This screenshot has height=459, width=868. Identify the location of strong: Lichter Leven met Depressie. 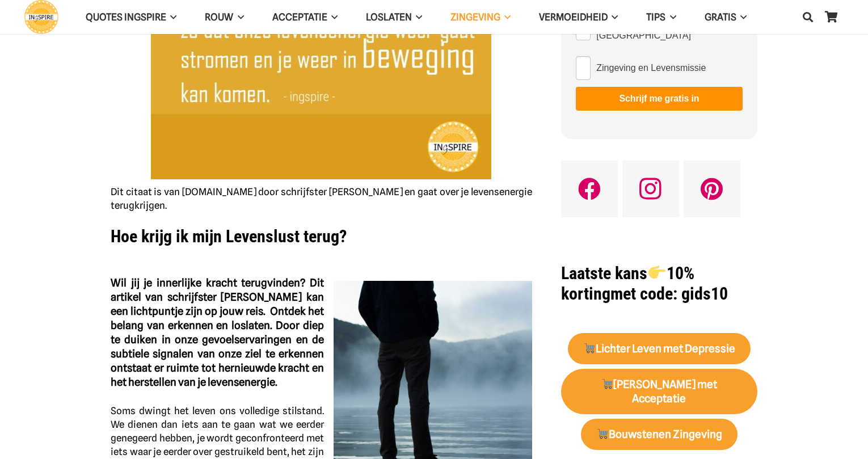
(659, 348).